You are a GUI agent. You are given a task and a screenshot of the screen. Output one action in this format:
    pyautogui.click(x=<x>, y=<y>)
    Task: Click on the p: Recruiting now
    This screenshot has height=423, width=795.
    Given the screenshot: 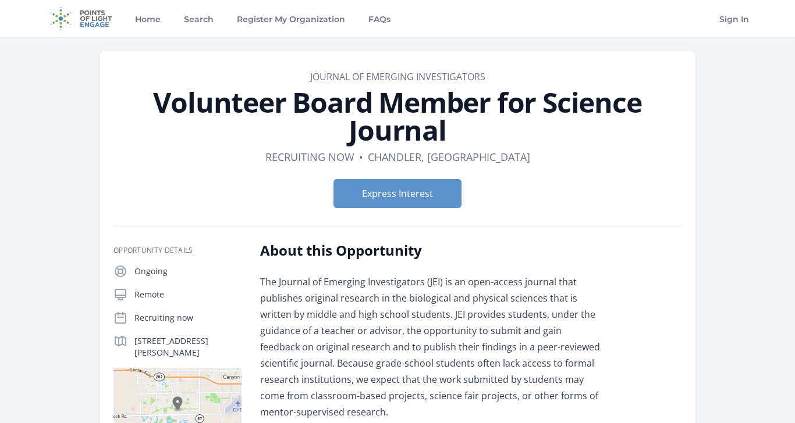 What is the action you would take?
    pyautogui.click(x=188, y=318)
    